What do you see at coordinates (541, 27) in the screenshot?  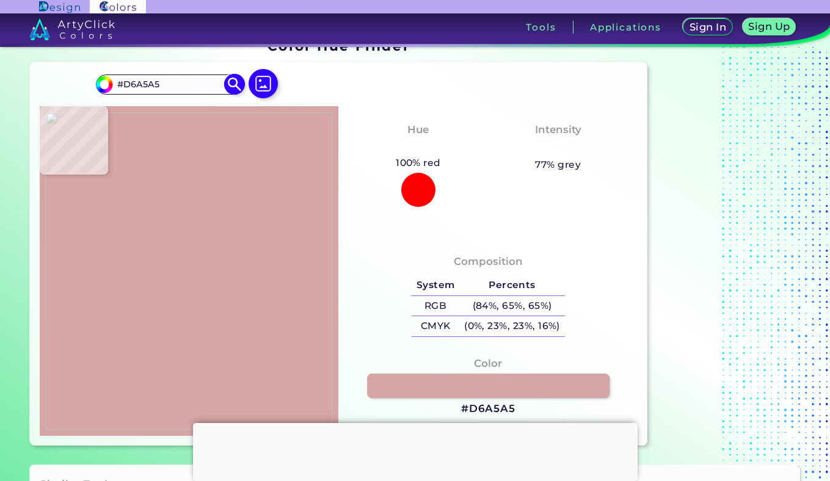 I see `h3: Tools` at bounding box center [541, 27].